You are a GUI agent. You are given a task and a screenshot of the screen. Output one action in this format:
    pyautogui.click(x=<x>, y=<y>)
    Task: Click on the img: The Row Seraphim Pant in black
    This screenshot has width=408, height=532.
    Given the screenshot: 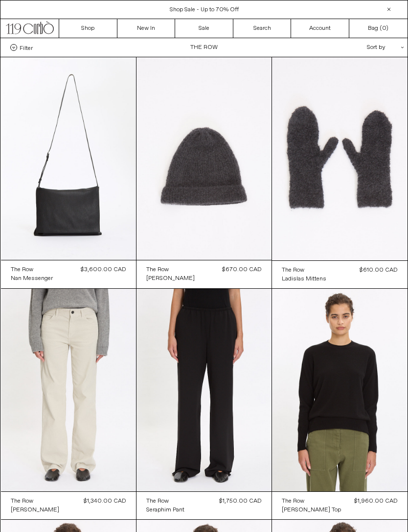 What is the action you would take?
    pyautogui.click(x=204, y=389)
    